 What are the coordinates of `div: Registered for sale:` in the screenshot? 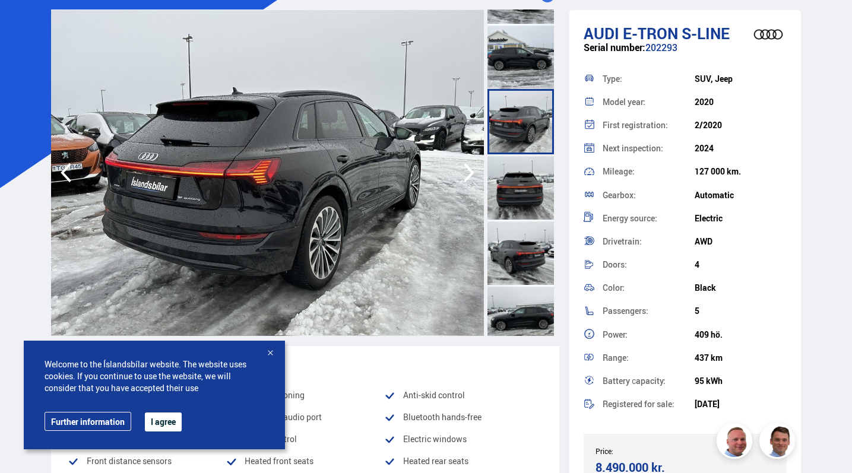 It's located at (648, 404).